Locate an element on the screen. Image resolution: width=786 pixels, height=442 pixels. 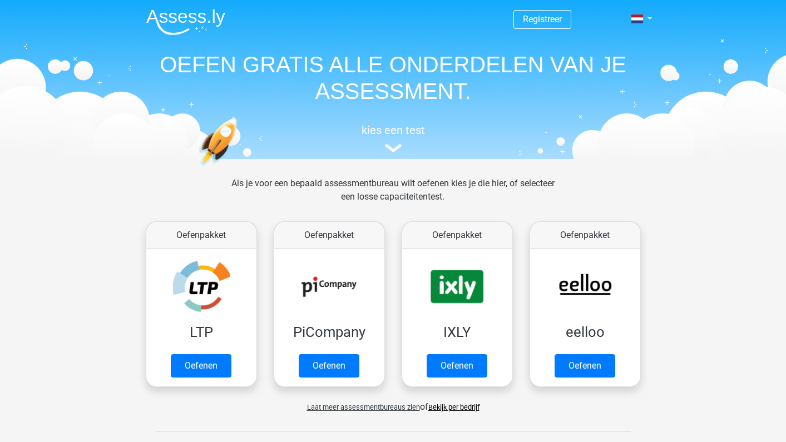
h5: kies een test is located at coordinates (394, 130).